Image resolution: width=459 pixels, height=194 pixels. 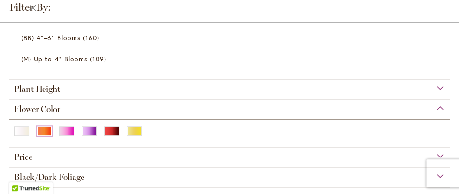 What do you see at coordinates (230, 37) in the screenshot?
I see `a: (BB) 4"–6" Blooms 160` at bounding box center [230, 37].